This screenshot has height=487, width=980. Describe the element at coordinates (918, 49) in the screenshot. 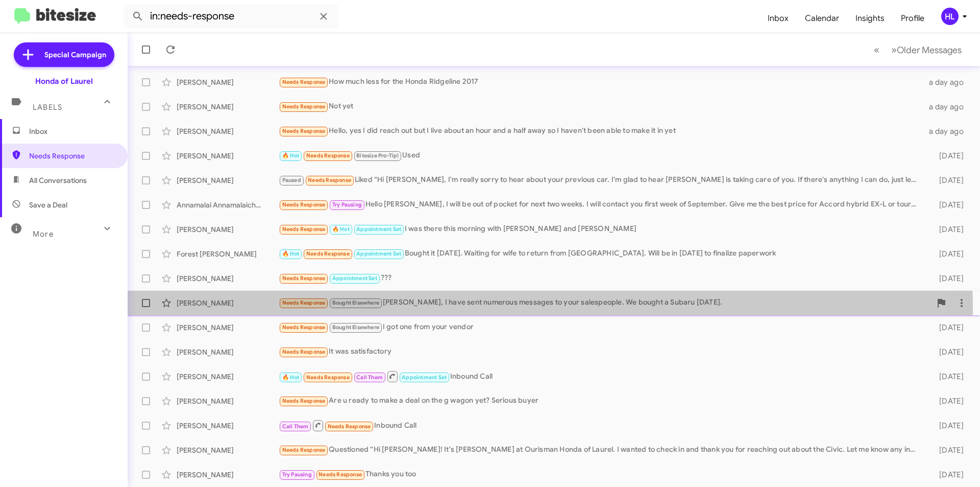

I see `nav: Page navigation example` at that location.